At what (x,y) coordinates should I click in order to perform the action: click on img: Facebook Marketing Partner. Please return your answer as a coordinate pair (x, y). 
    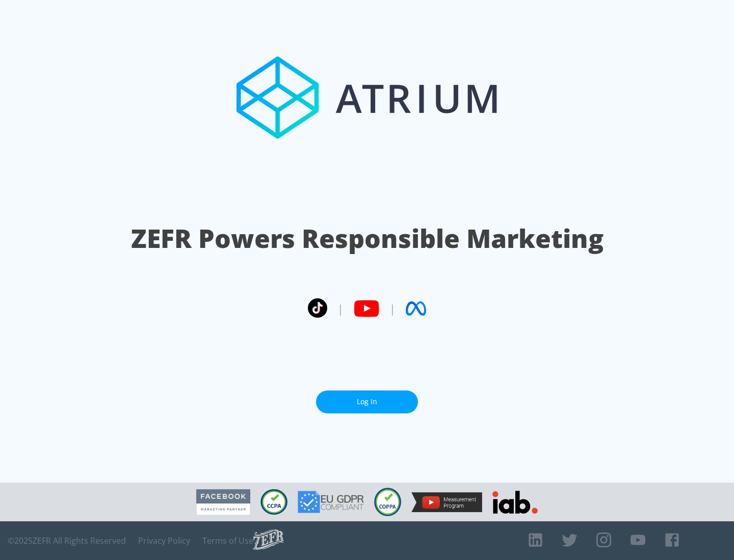
    Looking at the image, I should click on (223, 502).